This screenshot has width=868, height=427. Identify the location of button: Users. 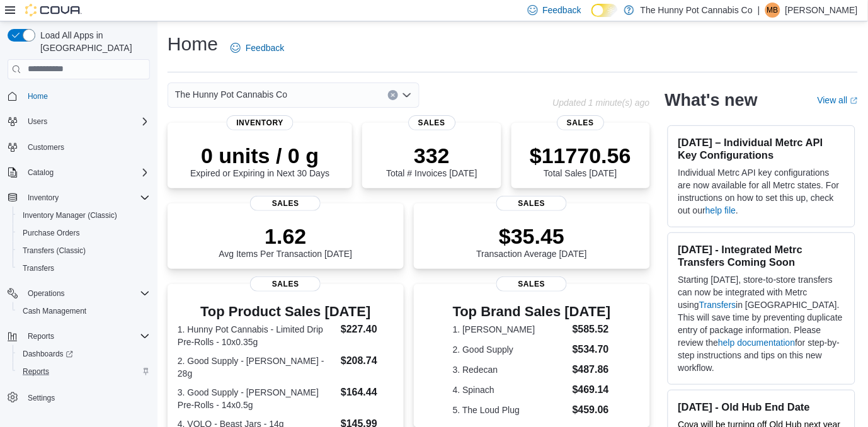
(79, 122).